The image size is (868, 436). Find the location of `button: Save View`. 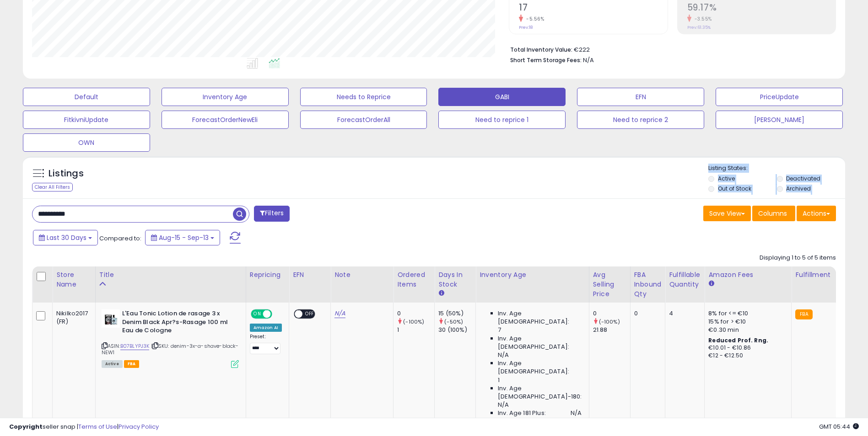

button: Save View is located at coordinates (727, 213).